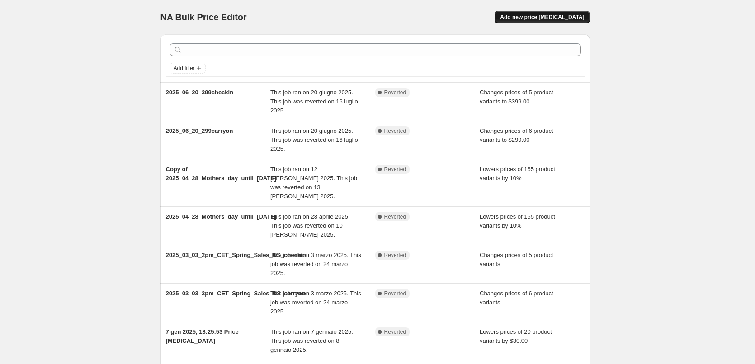  I want to click on span: 2025_06_20_299carryon, so click(199, 131).